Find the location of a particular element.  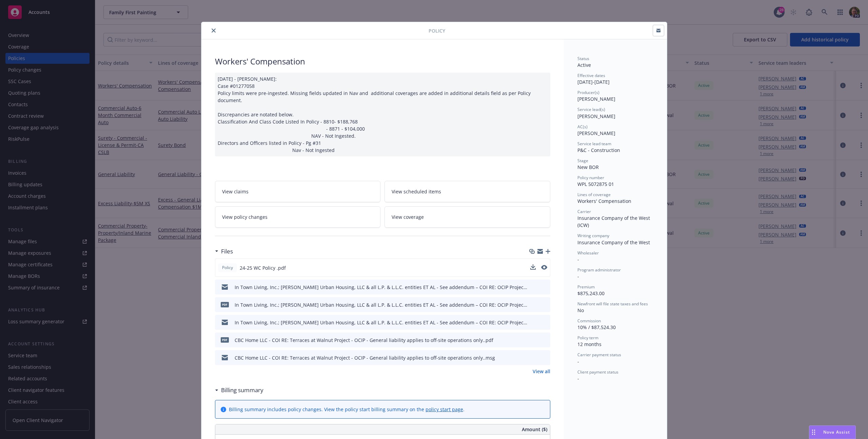

div: Billing summary is located at coordinates (239, 390).